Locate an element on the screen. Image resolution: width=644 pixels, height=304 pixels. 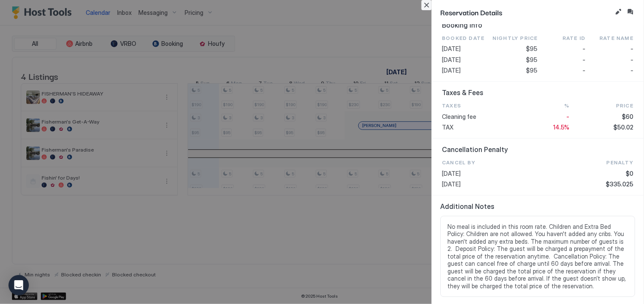
span: $0 is located at coordinates (630, 174).